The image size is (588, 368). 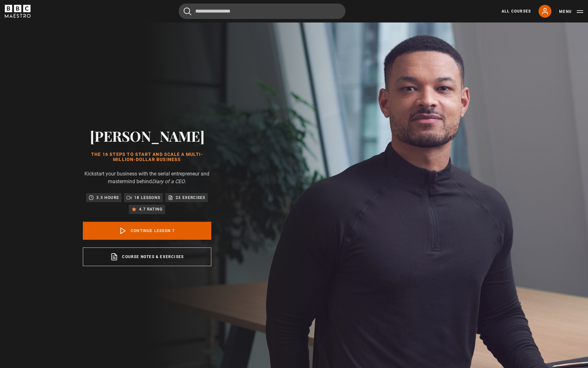 I want to click on button: Toggle navigation, so click(x=571, y=11).